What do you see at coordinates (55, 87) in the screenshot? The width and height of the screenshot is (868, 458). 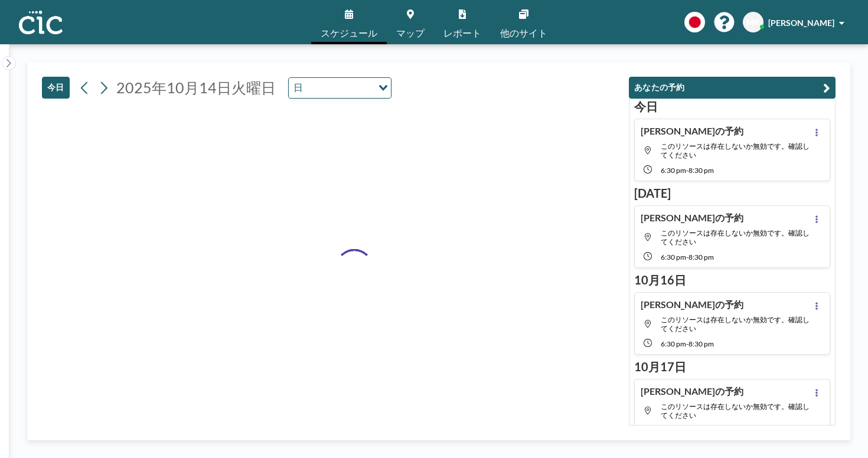 I see `button: 今日` at bounding box center [55, 87].